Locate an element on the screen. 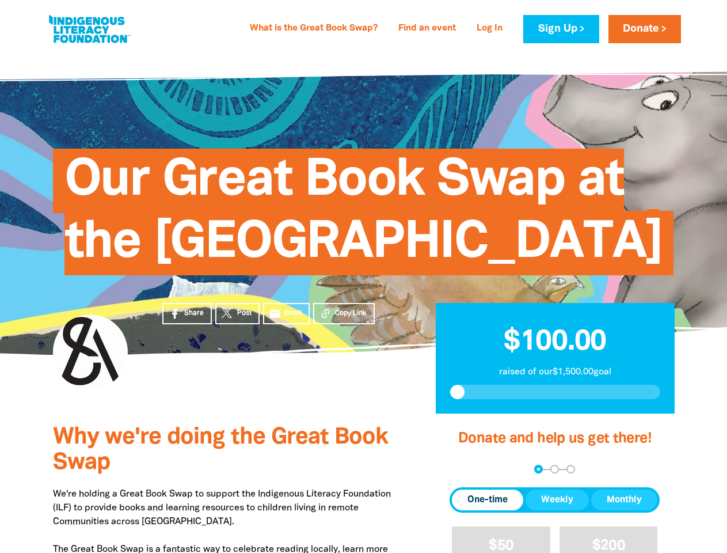  div: Donation frequency is located at coordinates (554, 500).